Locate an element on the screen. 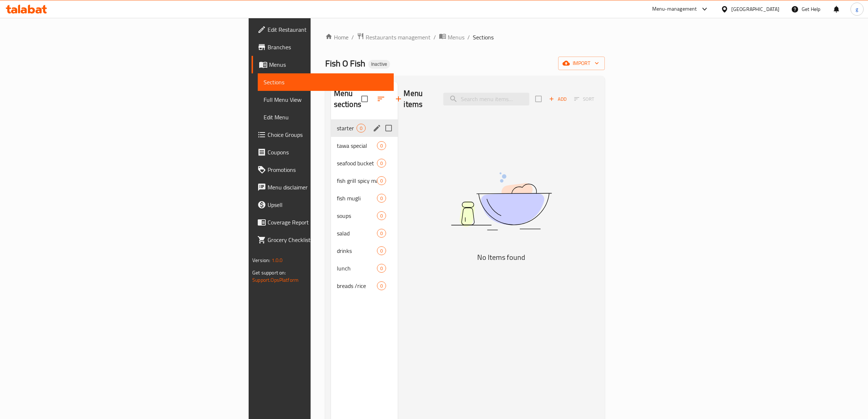 The width and height of the screenshot is (868, 419). a: Menus is located at coordinates (452, 37).